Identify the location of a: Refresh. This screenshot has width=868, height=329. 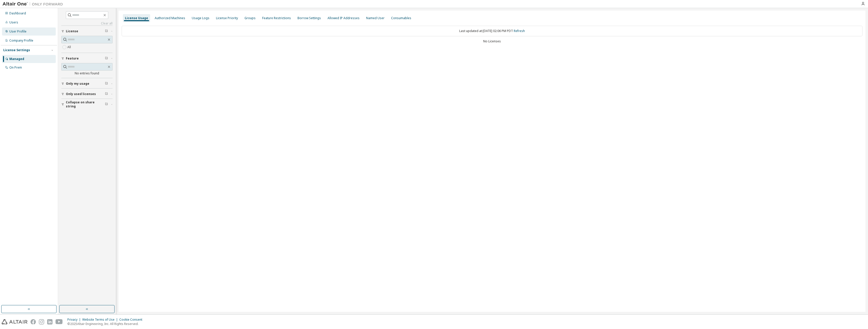
(519, 31).